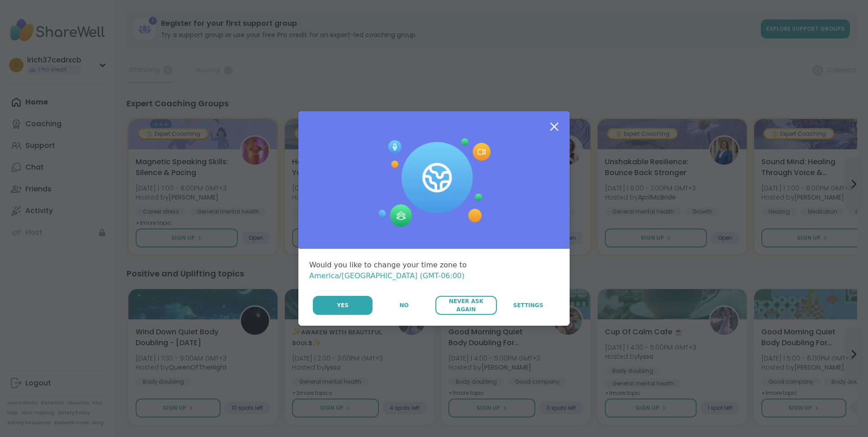 This screenshot has width=868, height=437. What do you see at coordinates (343, 306) in the screenshot?
I see `button: Yes` at bounding box center [343, 306].